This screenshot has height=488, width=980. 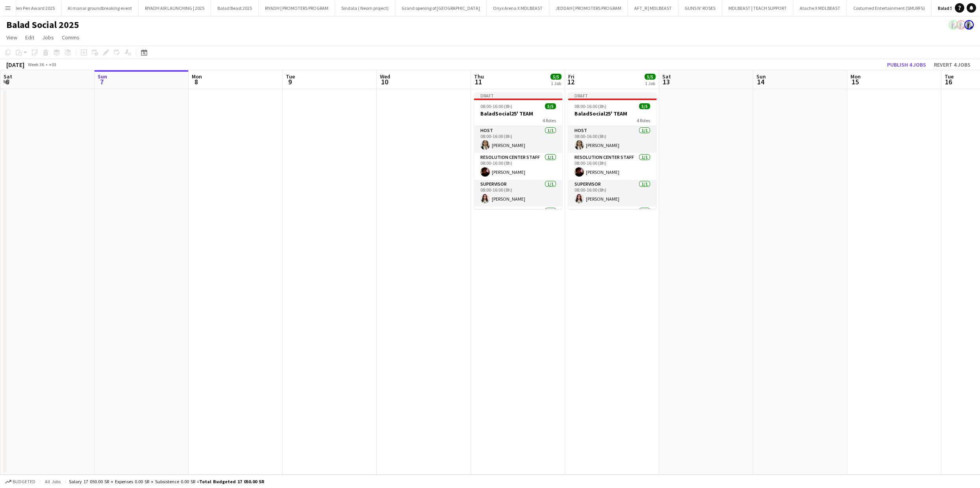 What do you see at coordinates (71, 37) in the screenshot?
I see `a: Comms` at bounding box center [71, 37].